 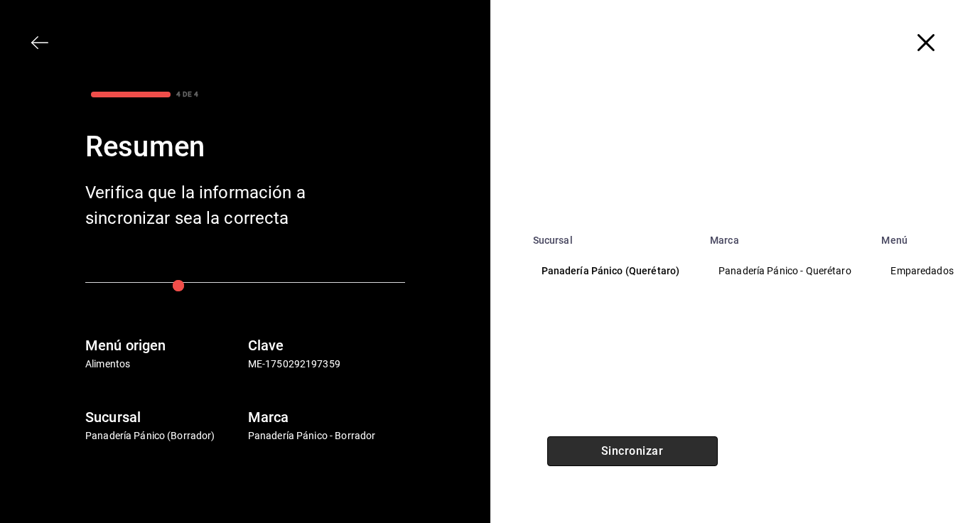 I want to click on p: Panadería Pánico (Borrador), so click(x=163, y=436).